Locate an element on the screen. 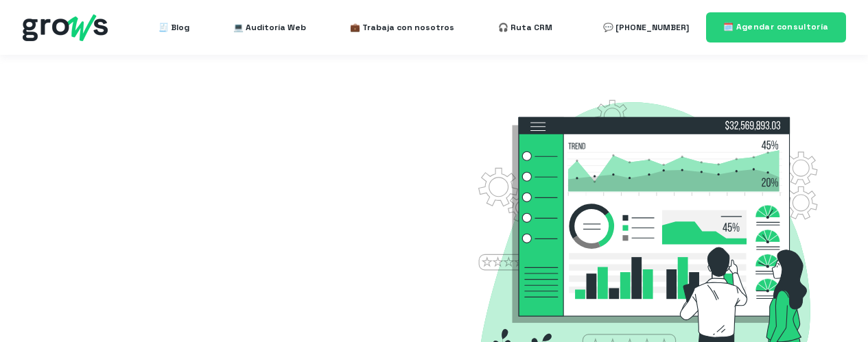  a: 🗓️ Agendar consultoría is located at coordinates (776, 27).